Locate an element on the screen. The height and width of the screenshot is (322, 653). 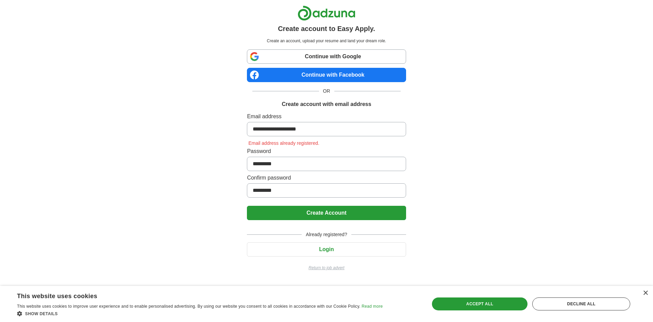
div: Close is located at coordinates (645, 293).